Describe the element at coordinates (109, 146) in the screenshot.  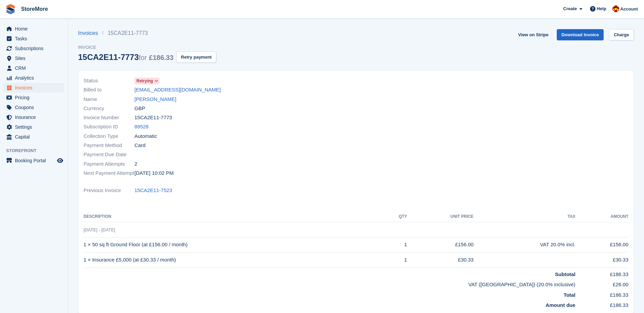
I see `span: Payment Method` at that location.